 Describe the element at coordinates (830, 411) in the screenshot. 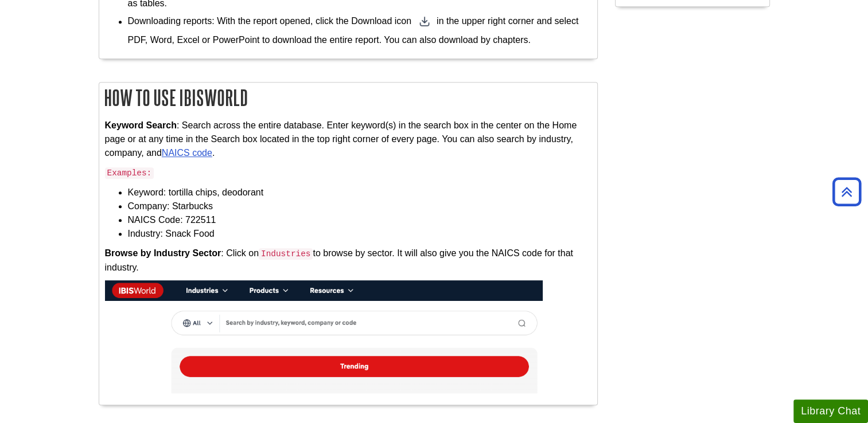

I see `button: Library Chat` at that location.